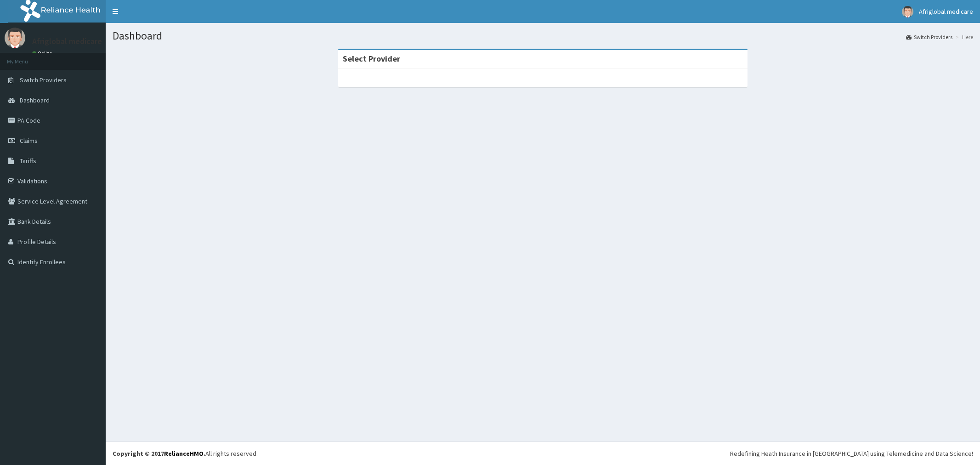 The width and height of the screenshot is (980, 465). I want to click on span: Claims, so click(29, 141).